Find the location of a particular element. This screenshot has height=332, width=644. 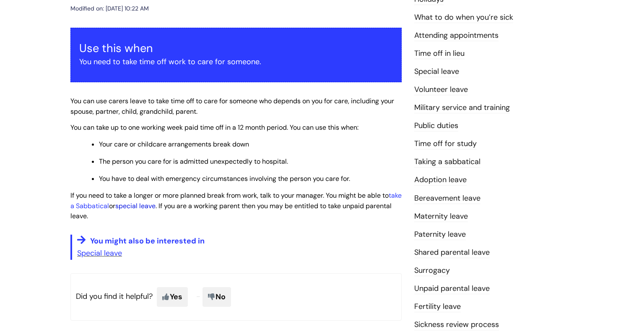

a: Maternity leave is located at coordinates (441, 217).